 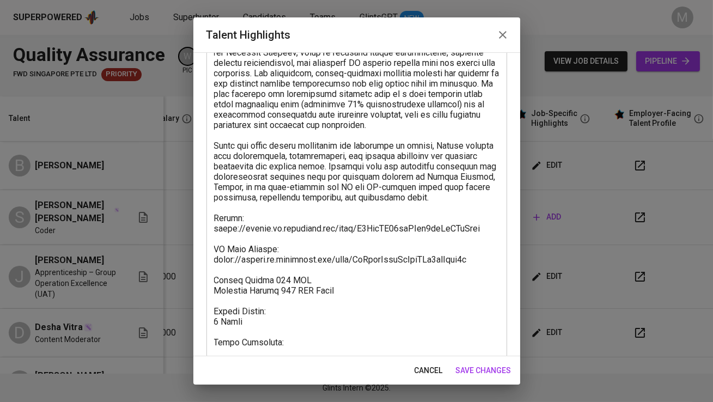 I want to click on button: cancel, so click(x=429, y=371).